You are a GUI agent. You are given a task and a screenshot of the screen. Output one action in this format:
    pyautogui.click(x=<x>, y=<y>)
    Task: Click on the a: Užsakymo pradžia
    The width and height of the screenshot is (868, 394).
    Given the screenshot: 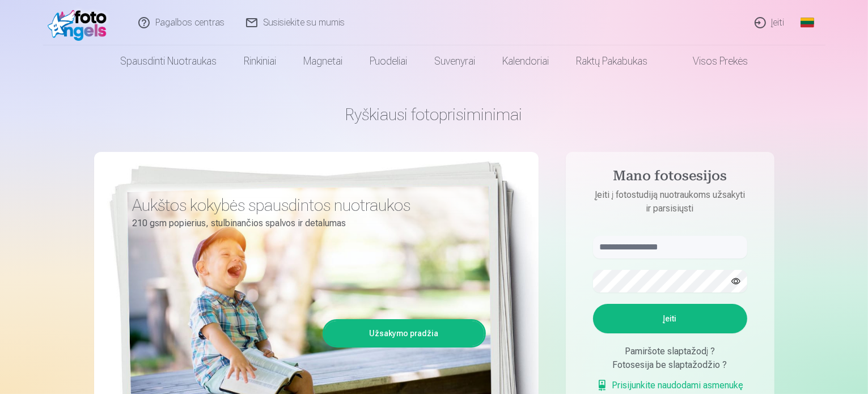 What is the action you would take?
    pyautogui.click(x=404, y=334)
    